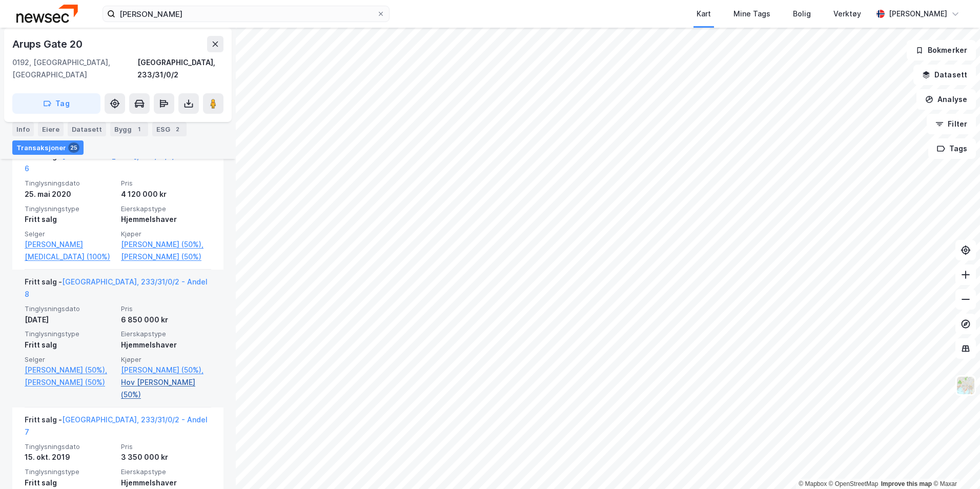  I want to click on div: Mine Tags, so click(752, 14).